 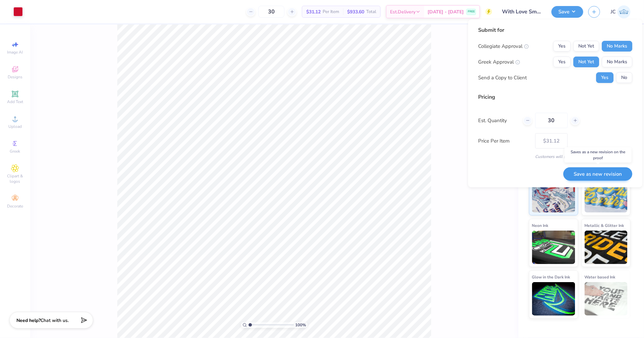 What do you see at coordinates (522, 11) in the screenshot?
I see `input: Untitled Design` at bounding box center [522, 11].